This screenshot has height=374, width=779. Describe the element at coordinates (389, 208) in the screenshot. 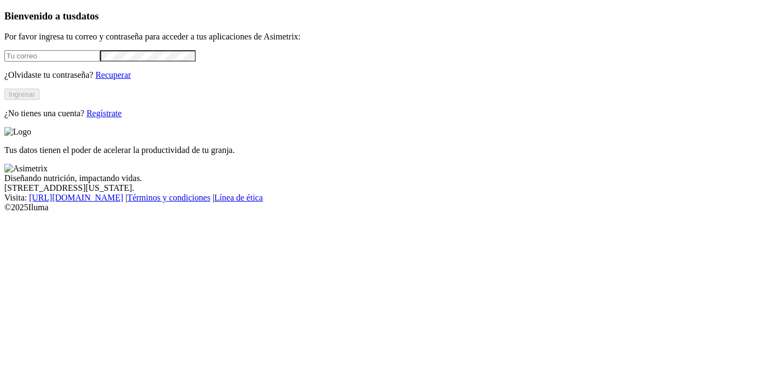

I see `div: © 2025 Iluma` at that location.